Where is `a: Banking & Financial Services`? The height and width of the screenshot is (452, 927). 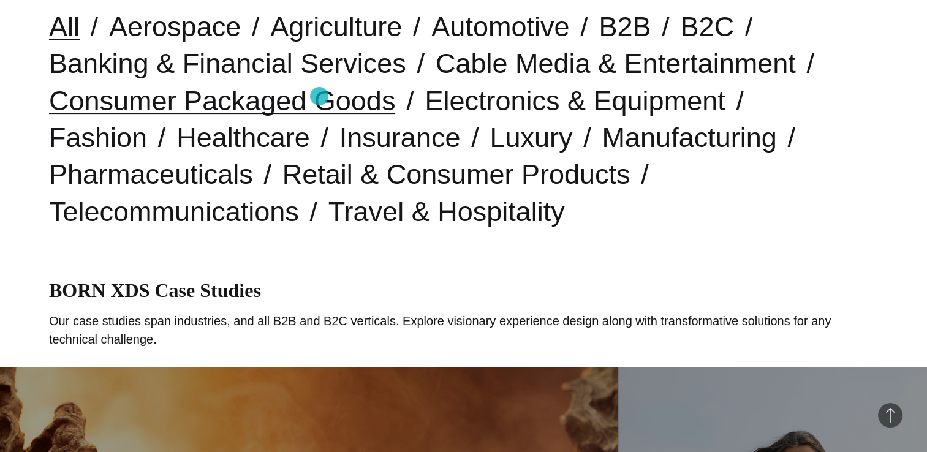 a: Banking & Financial Services is located at coordinates (227, 63).